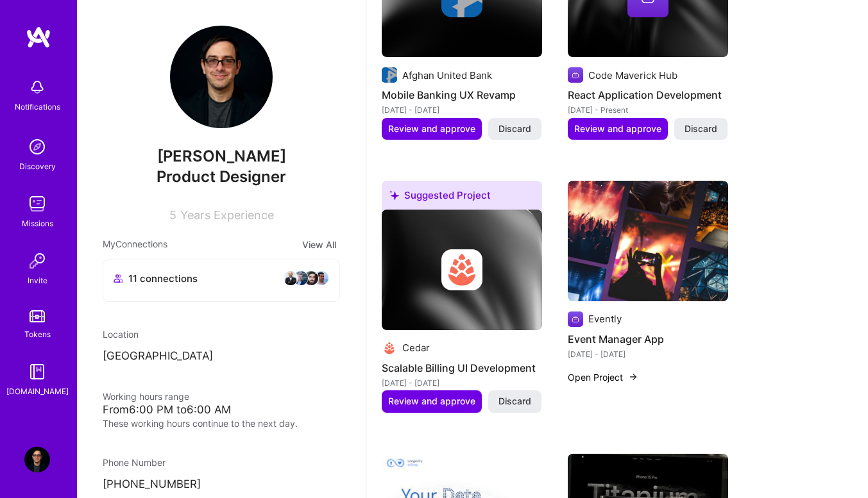 This screenshot has width=868, height=498. I want to click on img: guide book, so click(38, 372).